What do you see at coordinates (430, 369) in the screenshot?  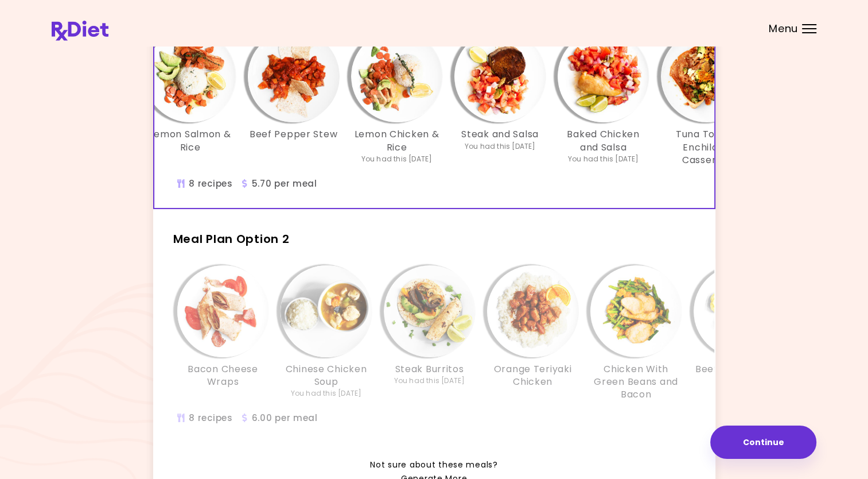 I see `h3: Steak Burritos` at bounding box center [430, 369].